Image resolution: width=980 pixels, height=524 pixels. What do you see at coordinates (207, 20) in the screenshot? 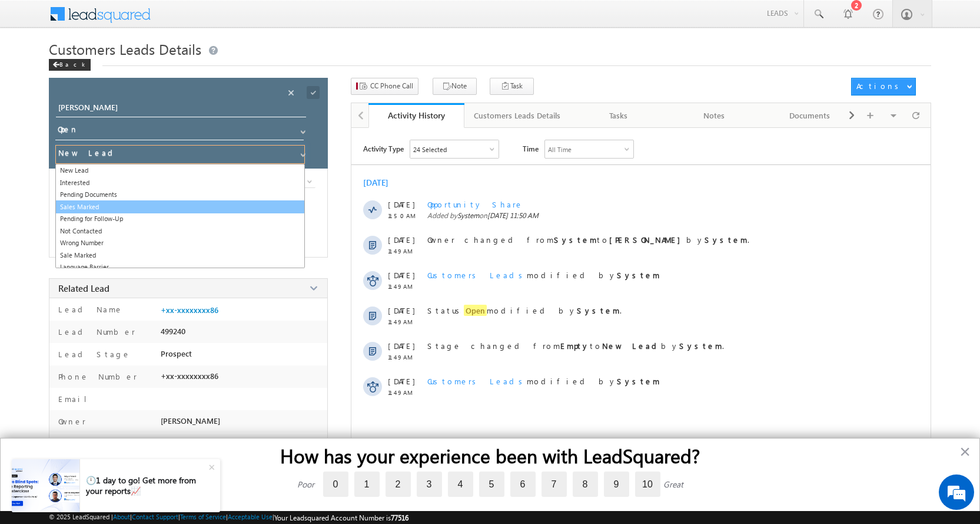
I see `div: Minimize live chat window` at bounding box center [207, 20].